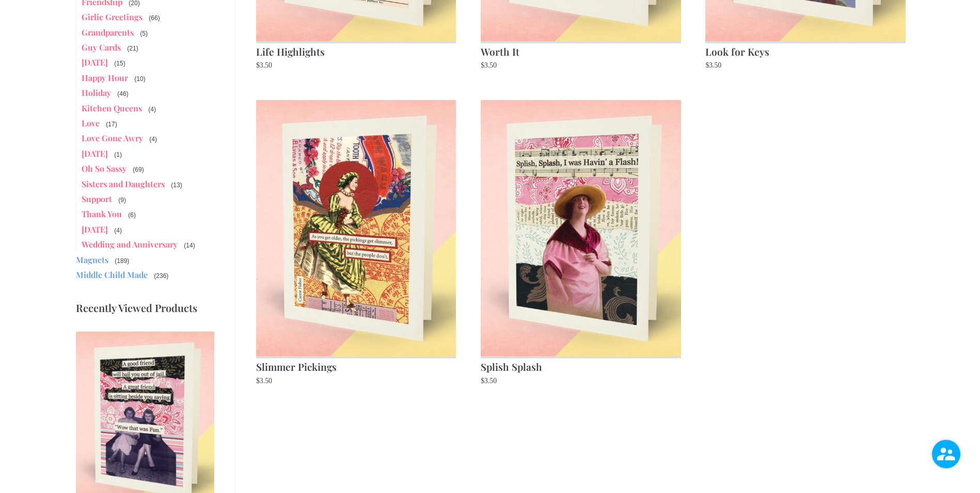 This screenshot has height=493, width=980. Describe the element at coordinates (102, 213) in the screenshot. I see `a: Thank You` at that location.